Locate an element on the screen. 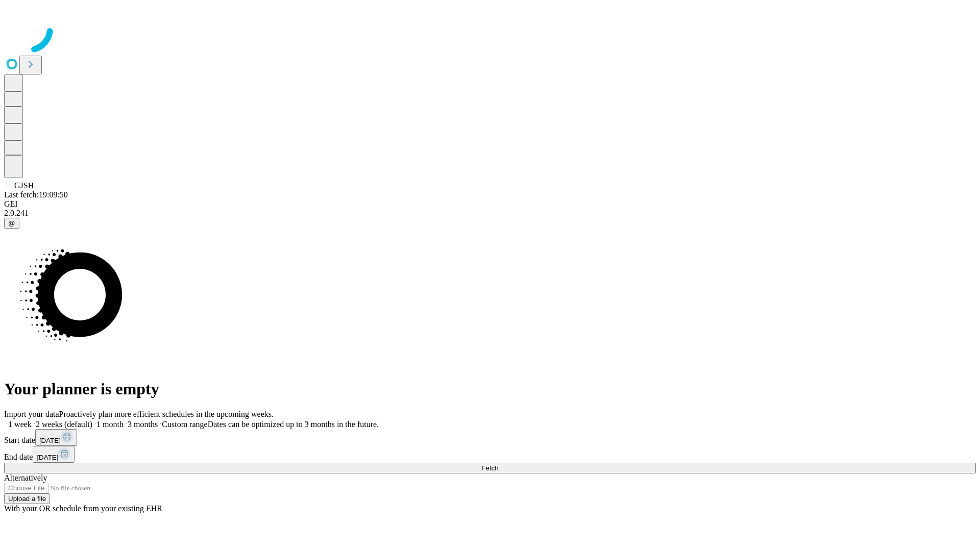  span: Proactively plan more efficient schedules in the upcoming weeks. is located at coordinates (166, 414).